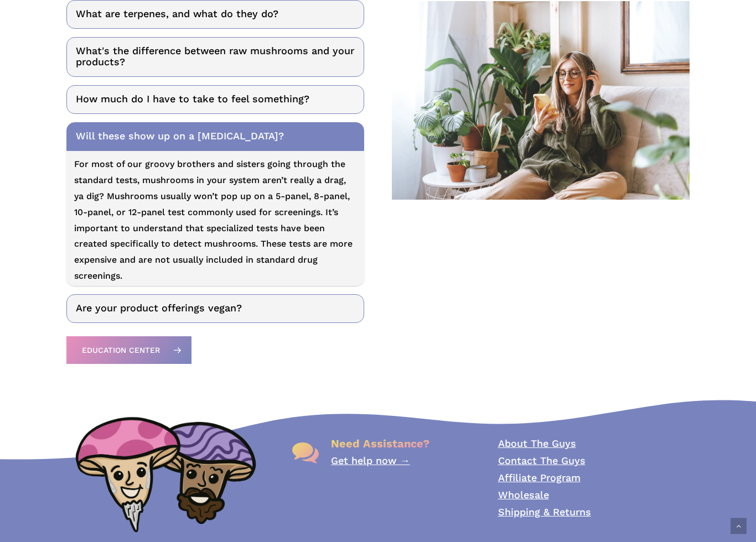  I want to click on a: Wholesale, so click(524, 495).